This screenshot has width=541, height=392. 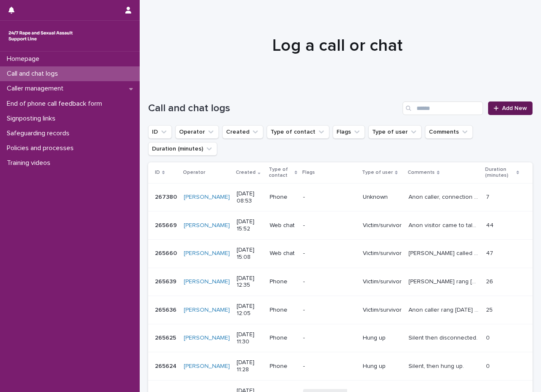 What do you see at coordinates (40, 133) in the screenshot?
I see `p: Safeguarding records` at bounding box center [40, 133].